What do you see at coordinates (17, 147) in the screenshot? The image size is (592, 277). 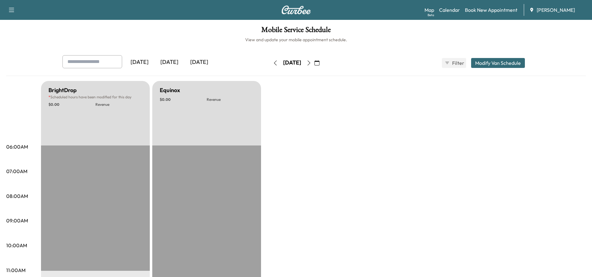 I see `p: 06:00AM` at bounding box center [17, 147].